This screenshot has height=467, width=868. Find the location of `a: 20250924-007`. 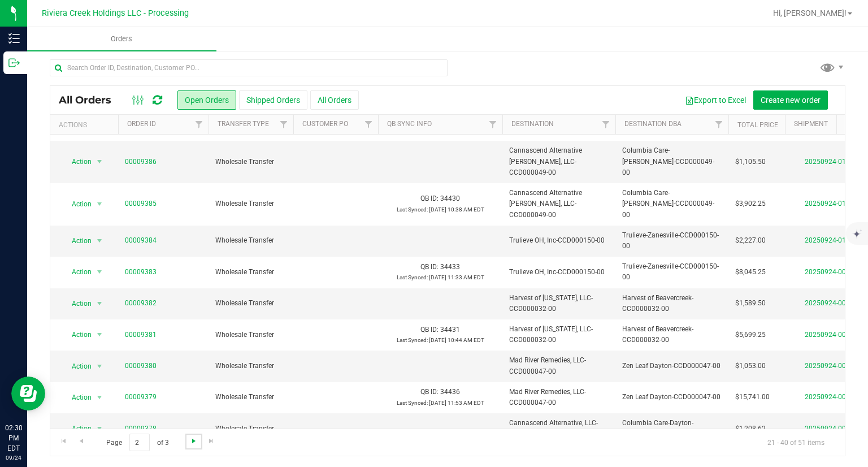

a: 20250924-007 is located at coordinates (827, 335).